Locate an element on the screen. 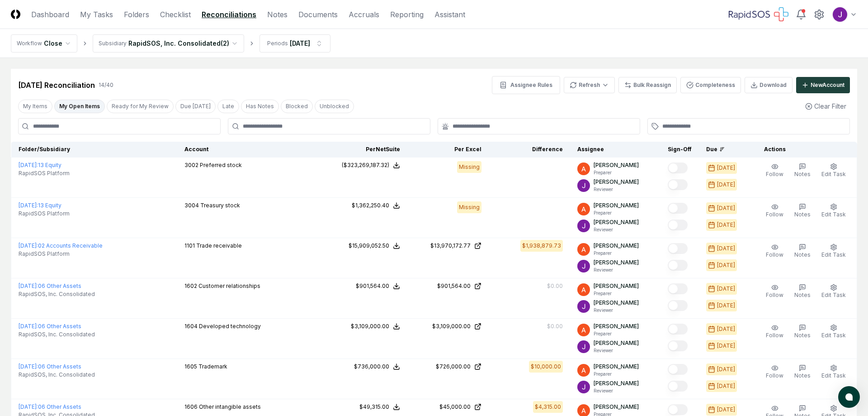 This screenshot has height=416, width=868. button: Due Today is located at coordinates (195, 106).